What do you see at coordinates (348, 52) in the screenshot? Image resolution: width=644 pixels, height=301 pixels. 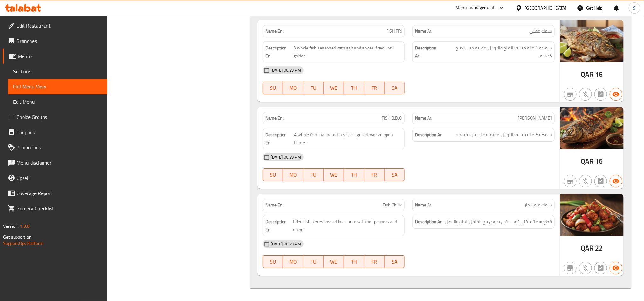 I see `span: A whole fish seasoned with salt and spices, fried until golden.` at bounding box center [348, 52].